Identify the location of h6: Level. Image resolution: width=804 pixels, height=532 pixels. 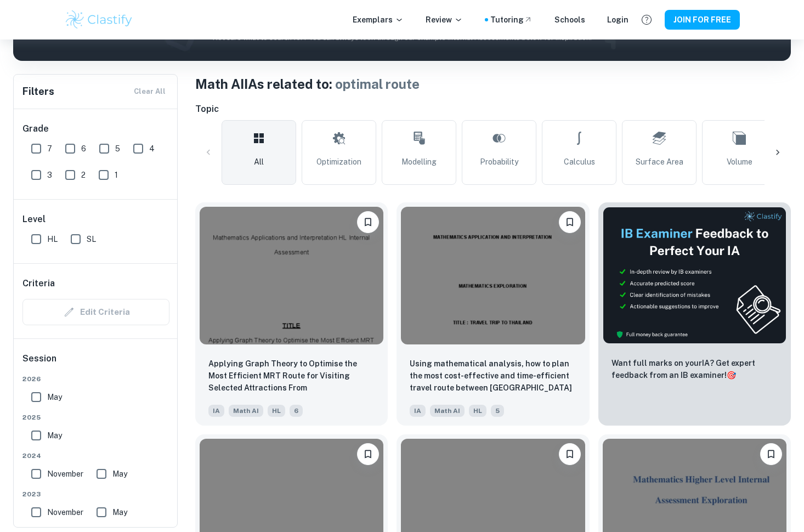
(96, 220).